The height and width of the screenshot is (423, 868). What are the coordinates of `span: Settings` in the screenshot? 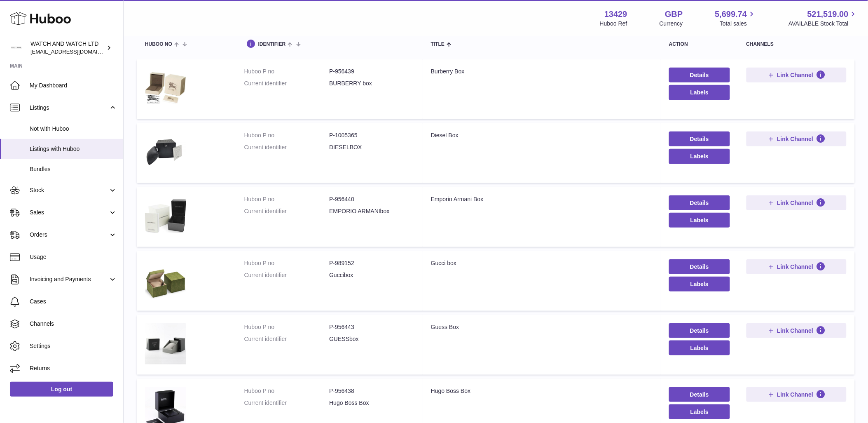 It's located at (73, 345).